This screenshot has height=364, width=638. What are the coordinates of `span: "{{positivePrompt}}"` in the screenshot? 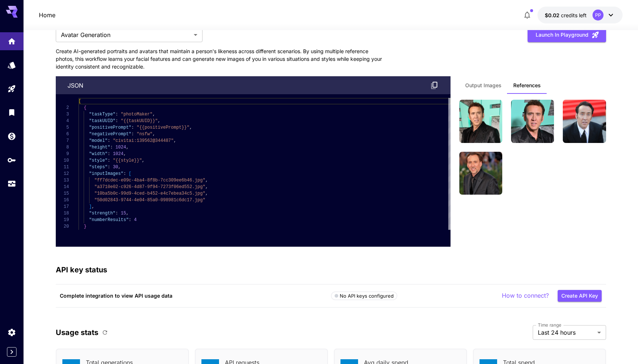 It's located at (163, 127).